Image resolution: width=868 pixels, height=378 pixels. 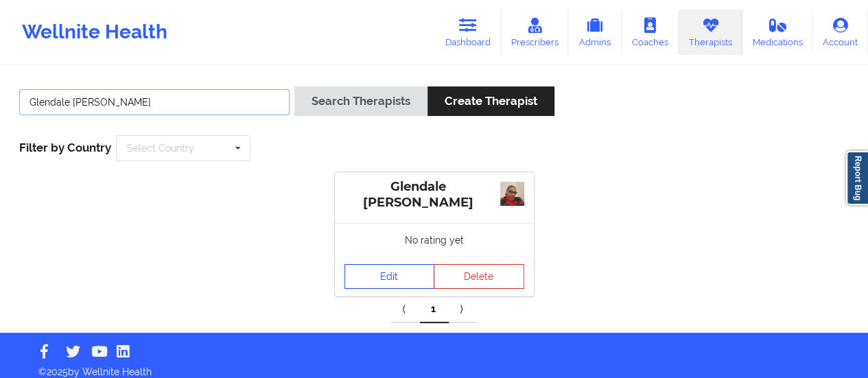 What do you see at coordinates (595, 32) in the screenshot?
I see `a: Admins` at bounding box center [595, 32].